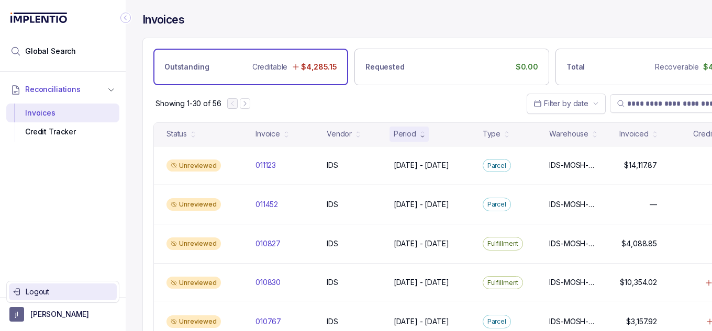 This screenshot has height=331, width=712. What do you see at coordinates (491, 134) in the screenshot?
I see `div: Type` at bounding box center [491, 134].